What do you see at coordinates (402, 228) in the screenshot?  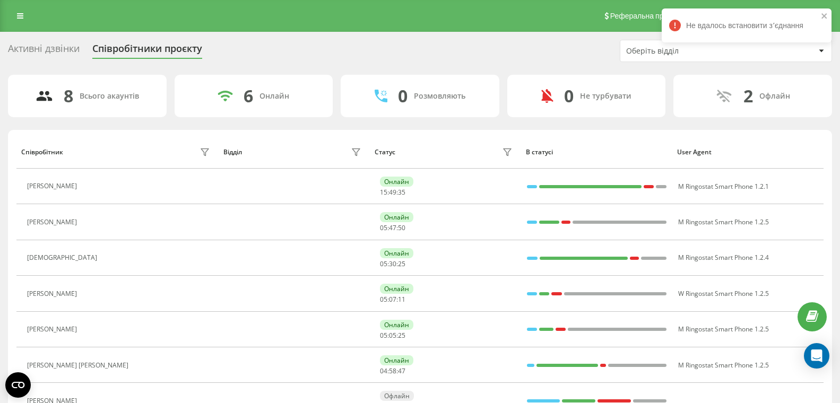 I see `span: 50` at bounding box center [402, 228].